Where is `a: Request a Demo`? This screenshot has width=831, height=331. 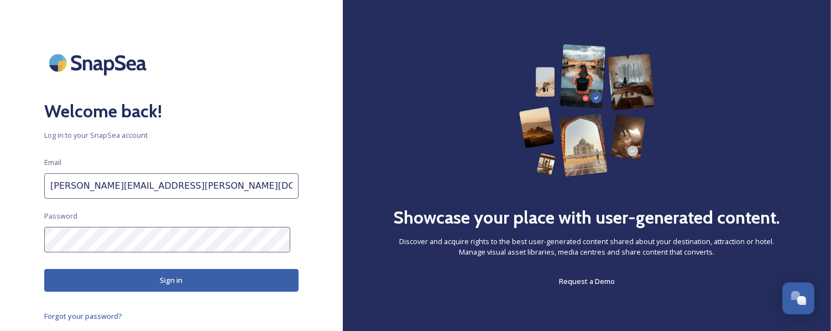
a: Request a Demo is located at coordinates (587, 281).